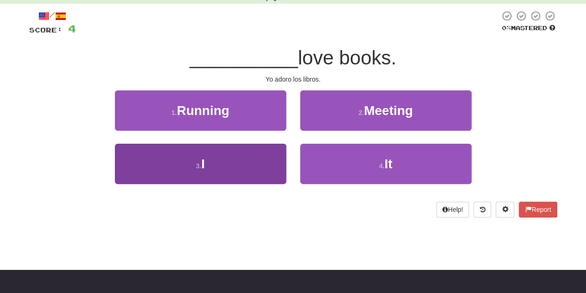 This screenshot has width=586, height=293. I want to click on span: I, so click(203, 163).